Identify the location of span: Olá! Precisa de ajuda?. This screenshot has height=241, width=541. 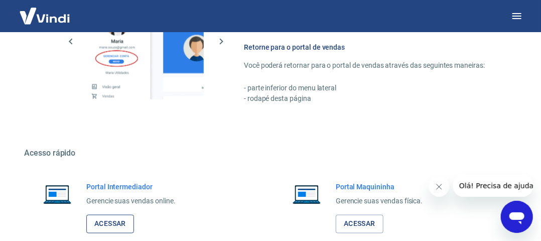
(45, 11).